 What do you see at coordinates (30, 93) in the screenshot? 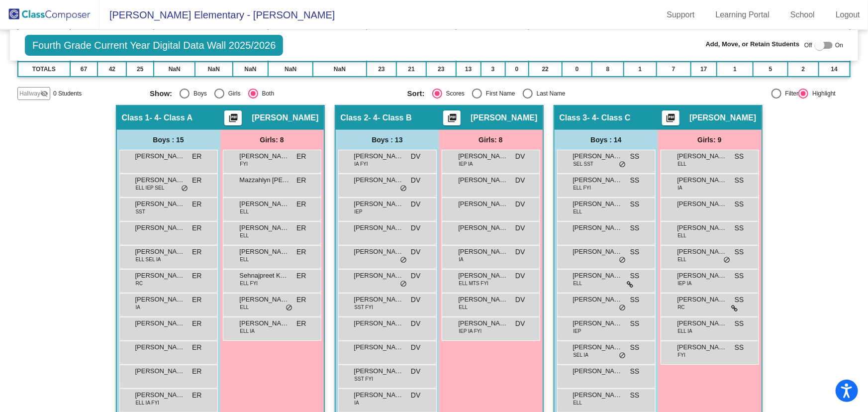
I see `span: Hallway` at bounding box center [30, 93].